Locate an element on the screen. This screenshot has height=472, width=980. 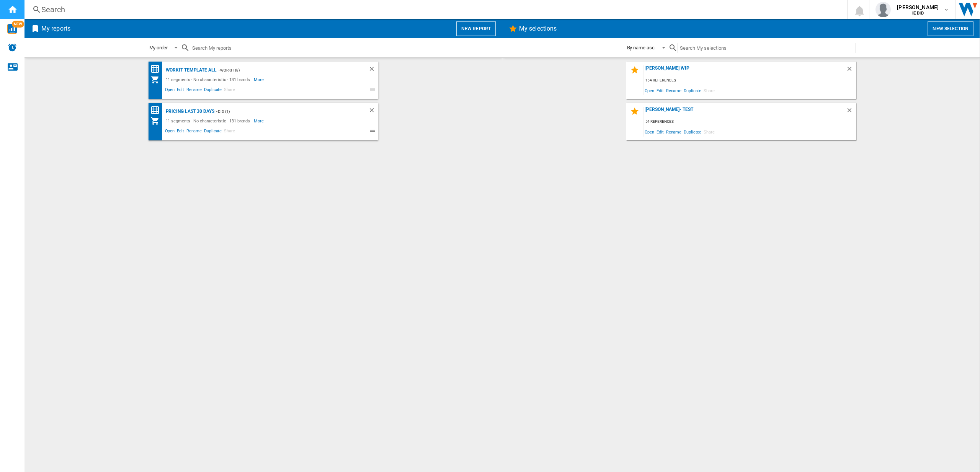
button: New report is located at coordinates (476, 29).